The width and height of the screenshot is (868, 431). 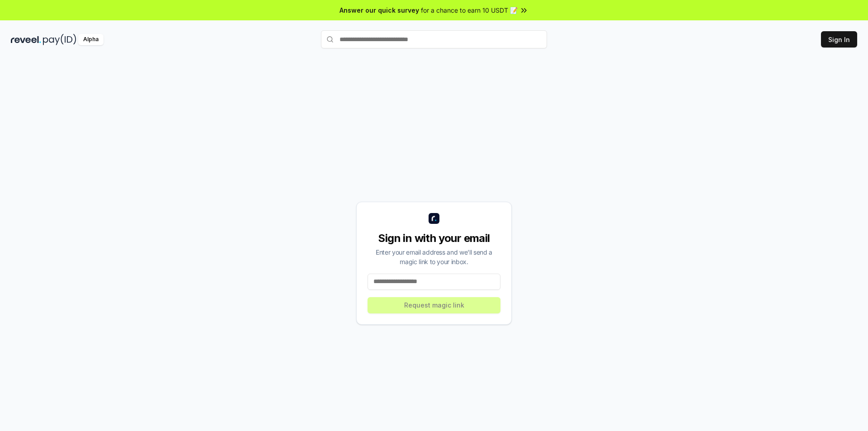 I want to click on div: Enter your email address and we’ll send a magic link to your inbox., so click(x=434, y=257).